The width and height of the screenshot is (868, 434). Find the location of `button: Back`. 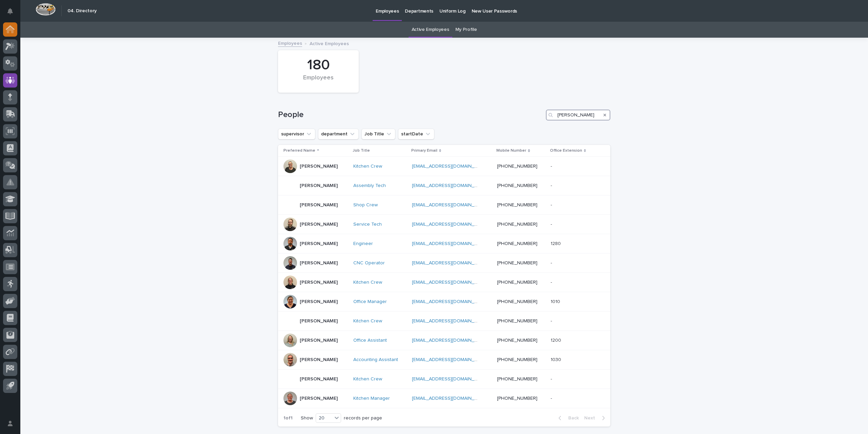

button: Back is located at coordinates (567, 418).